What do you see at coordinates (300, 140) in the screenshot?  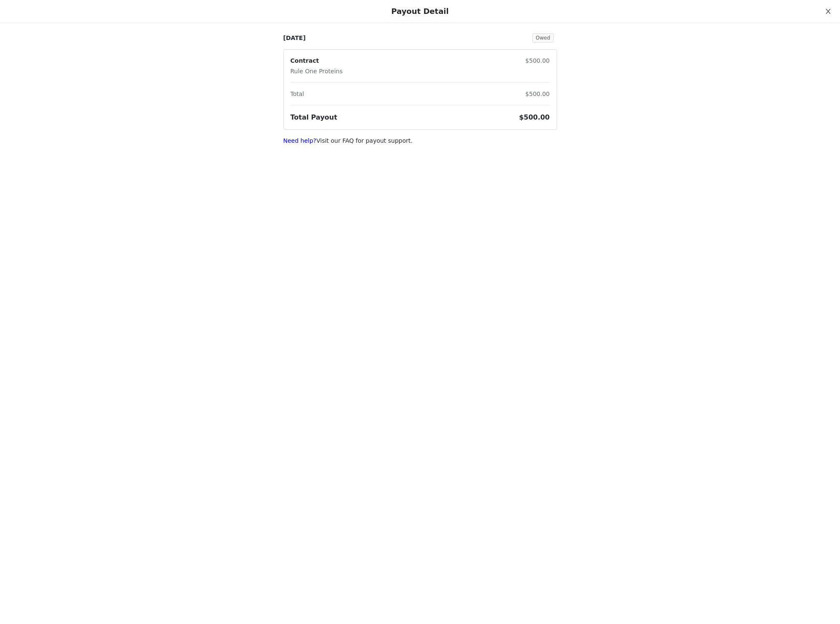 I see `a: Need help?` at bounding box center [300, 140].